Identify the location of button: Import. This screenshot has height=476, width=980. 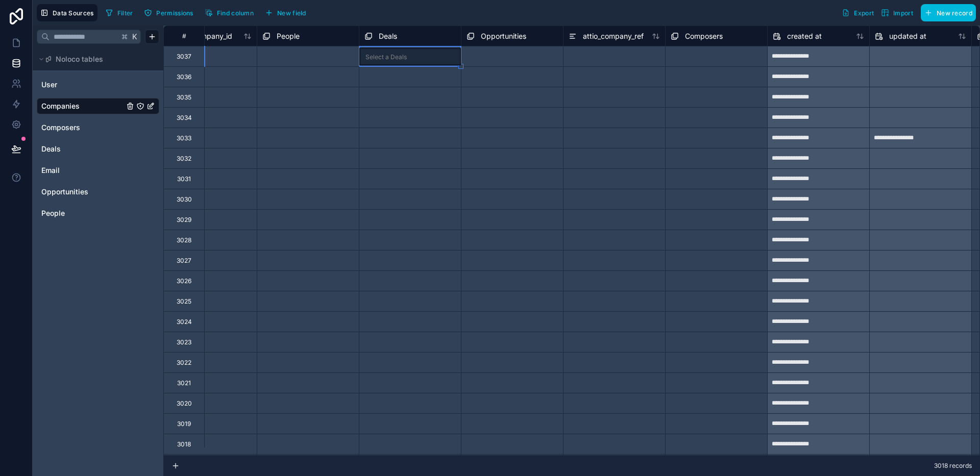
(896, 13).